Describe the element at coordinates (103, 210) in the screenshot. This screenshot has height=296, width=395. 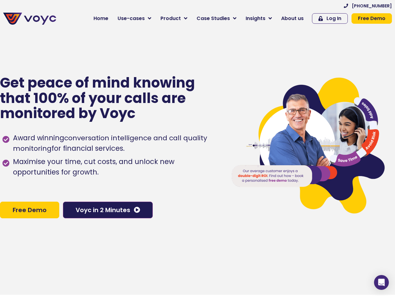
I see `span: Voyc in 2 Minutes` at that location.